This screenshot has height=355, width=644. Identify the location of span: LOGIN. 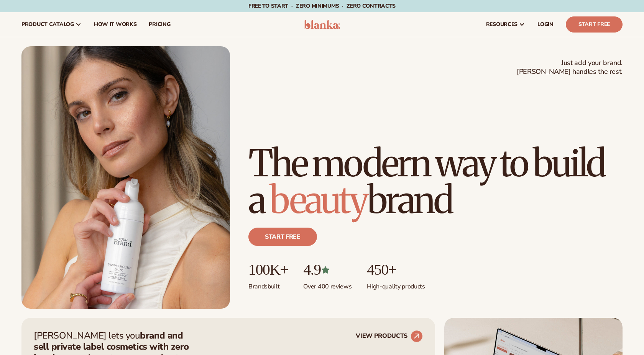
(545, 24).